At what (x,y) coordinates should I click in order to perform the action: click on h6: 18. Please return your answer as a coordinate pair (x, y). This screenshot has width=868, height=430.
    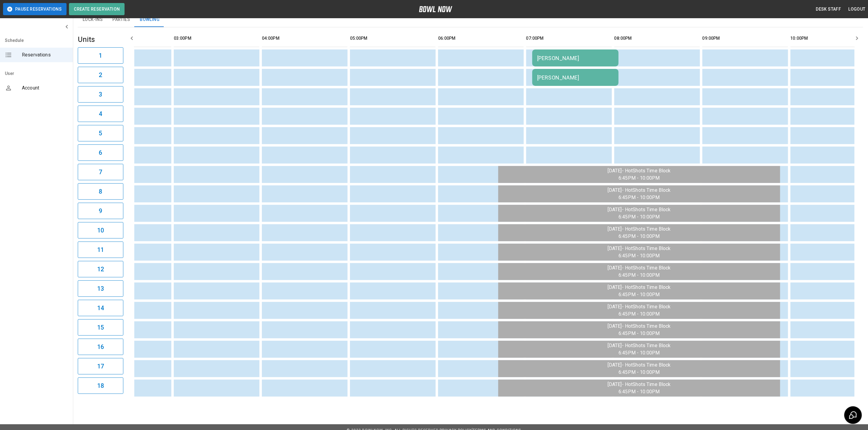
    Looking at the image, I should click on (100, 386).